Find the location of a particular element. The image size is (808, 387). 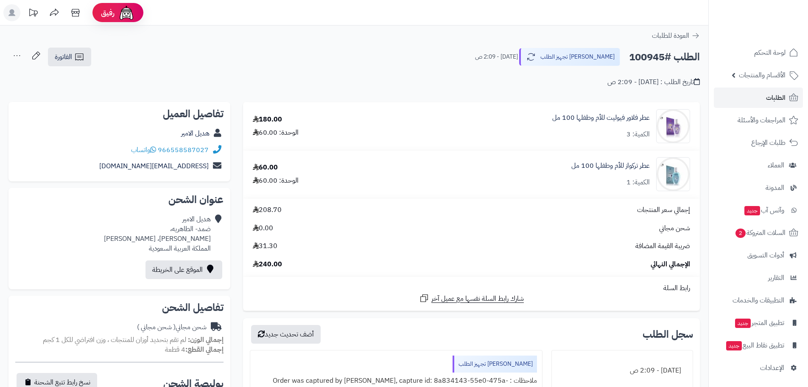

h3: سجل الطلب is located at coordinates (668, 334).